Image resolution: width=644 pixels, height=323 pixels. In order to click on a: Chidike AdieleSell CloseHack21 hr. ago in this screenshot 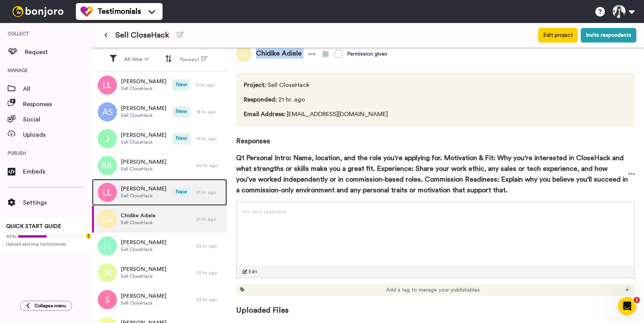, I will do `click(159, 219)`.